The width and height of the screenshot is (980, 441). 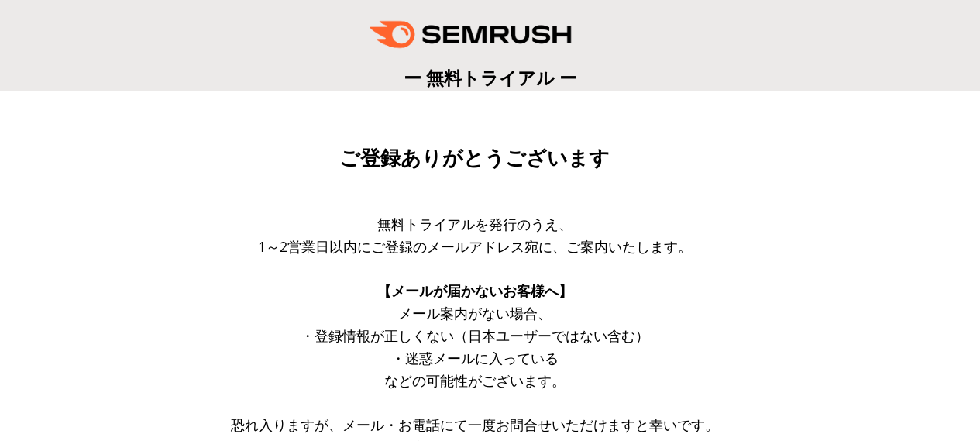 I want to click on span: などの可能性がございます。, so click(x=475, y=380).